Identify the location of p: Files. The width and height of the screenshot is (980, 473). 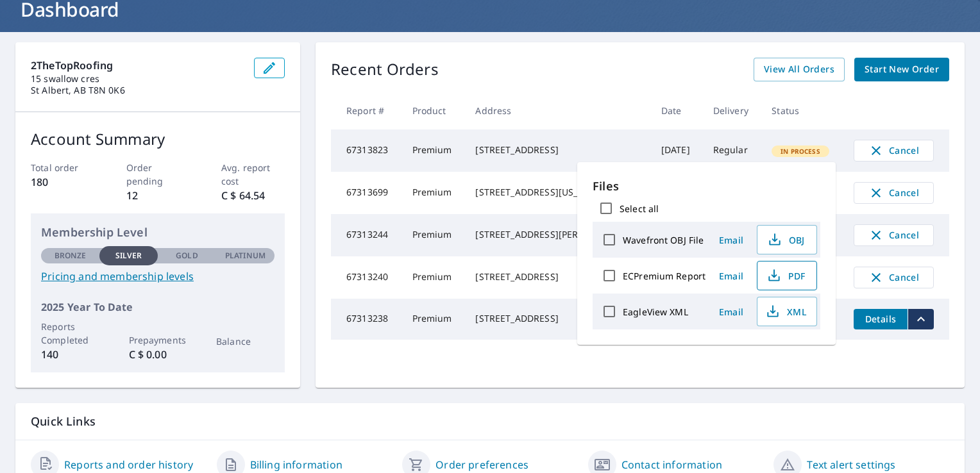
(706, 186).